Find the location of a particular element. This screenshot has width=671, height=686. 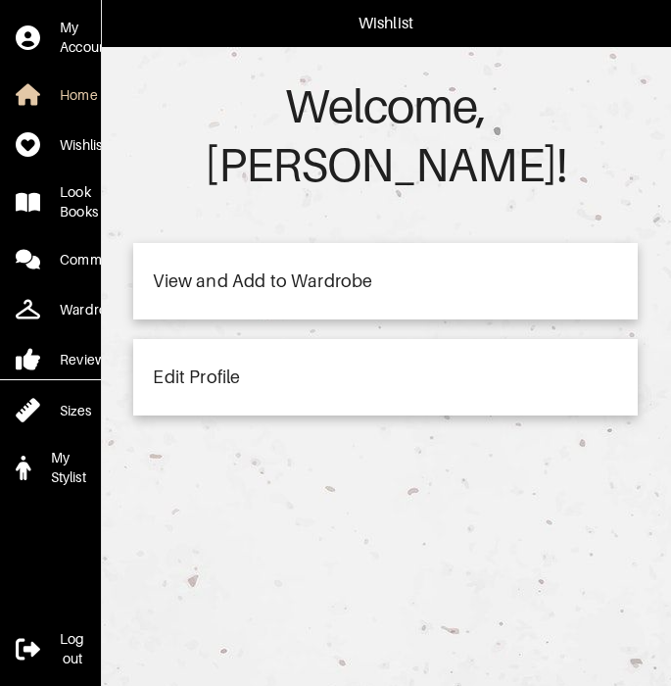

div: Look Books is located at coordinates (78, 202).